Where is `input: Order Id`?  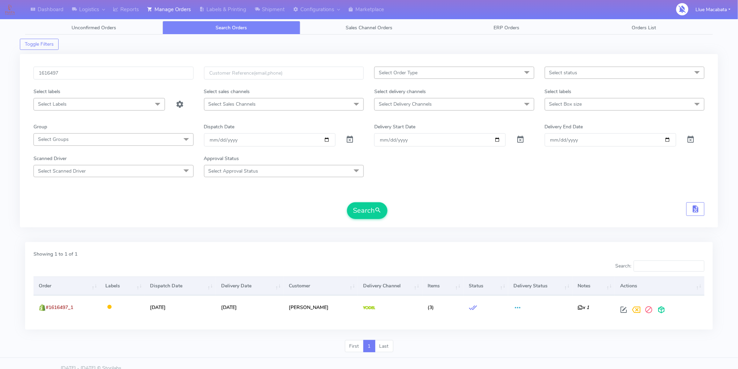 input: Order Id is located at coordinates (113, 73).